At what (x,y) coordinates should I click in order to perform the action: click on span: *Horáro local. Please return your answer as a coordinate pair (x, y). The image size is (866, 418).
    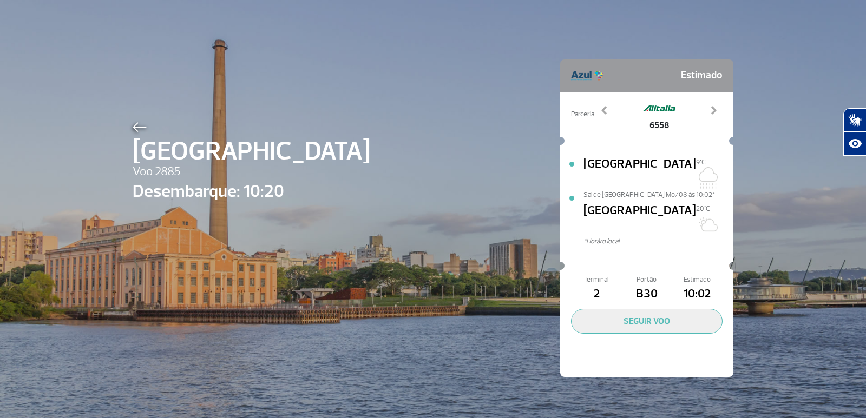
    Looking at the image, I should click on (658, 241).